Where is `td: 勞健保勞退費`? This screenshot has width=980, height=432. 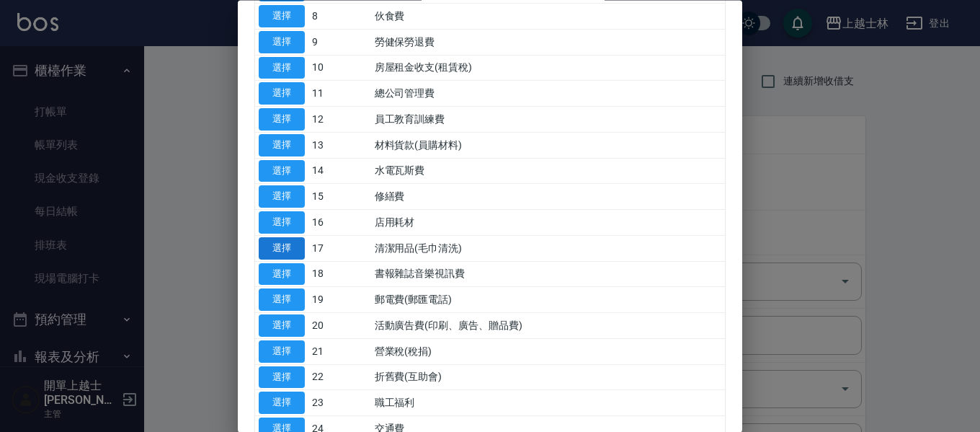
td: 勞健保勞退費 is located at coordinates (547, 42).